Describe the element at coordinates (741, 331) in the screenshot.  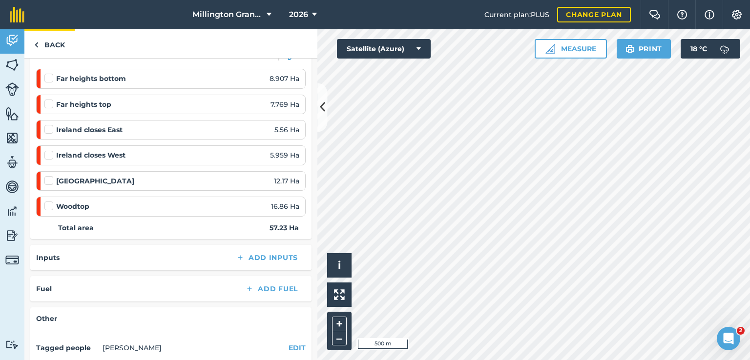
I see `span: 2` at that location.